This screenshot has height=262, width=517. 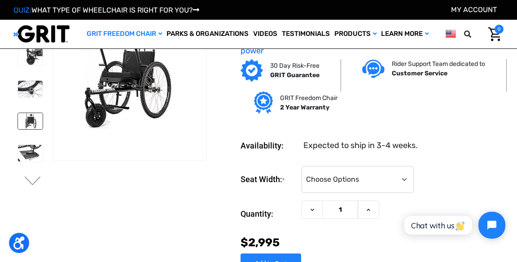 What do you see at coordinates (305, 34) in the screenshot?
I see `a: Testimonials` at bounding box center [305, 34].